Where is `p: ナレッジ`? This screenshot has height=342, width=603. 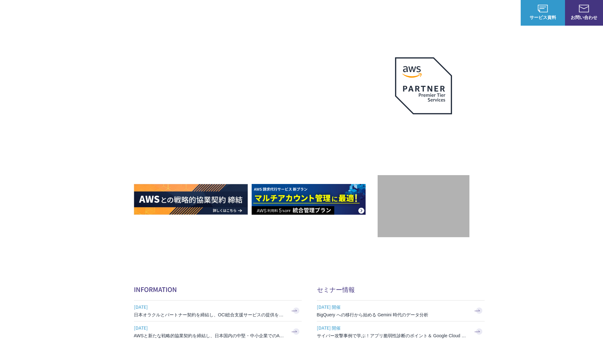
p: ナレッジ is located at coordinates (472, 13).